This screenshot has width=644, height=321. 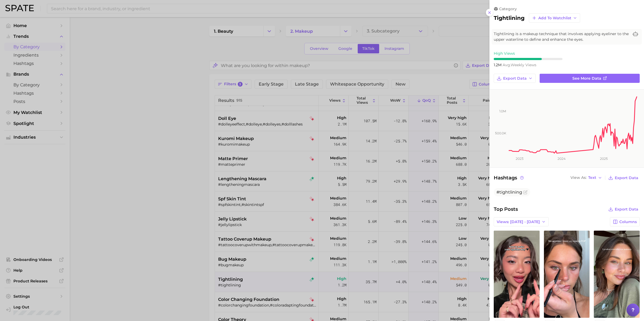 I want to click on tspan: 500.0k, so click(x=500, y=133).